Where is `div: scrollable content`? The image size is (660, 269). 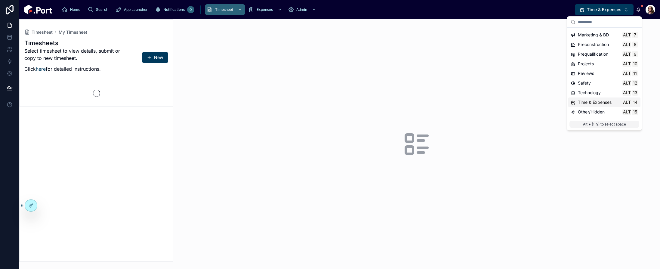 div: scrollable content is located at coordinates (316, 10).